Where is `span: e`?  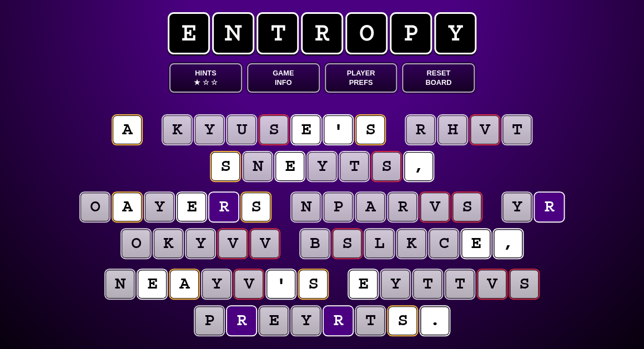 span: e is located at coordinates (189, 33).